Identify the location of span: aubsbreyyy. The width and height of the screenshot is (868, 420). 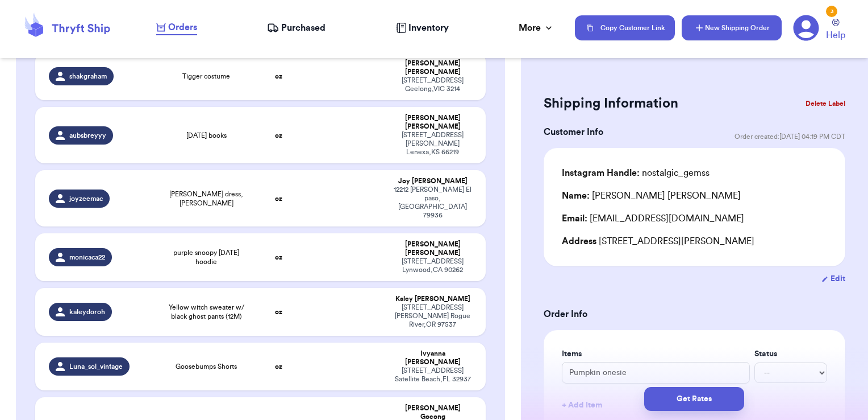
(87, 135).